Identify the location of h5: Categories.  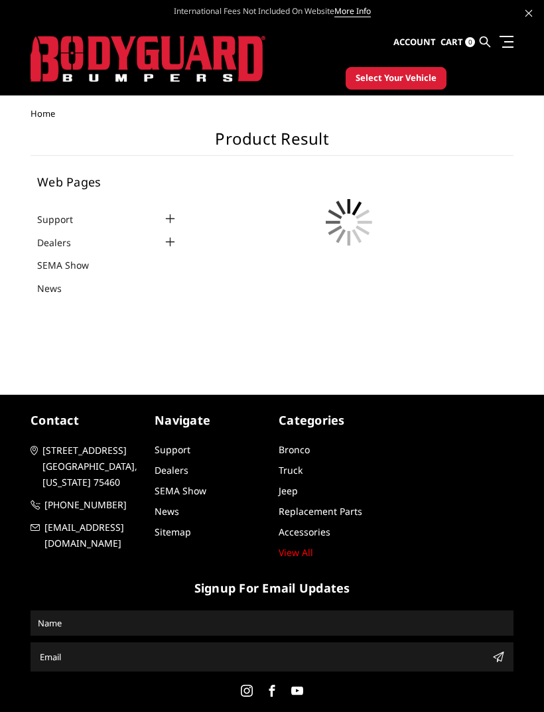
(334, 420).